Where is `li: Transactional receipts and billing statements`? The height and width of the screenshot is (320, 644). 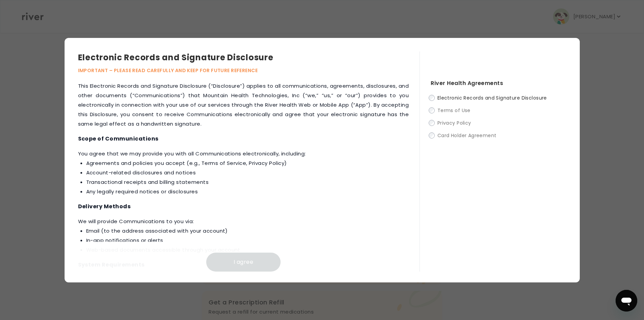 li: Transactional receipts and billing statements is located at coordinates (247, 182).